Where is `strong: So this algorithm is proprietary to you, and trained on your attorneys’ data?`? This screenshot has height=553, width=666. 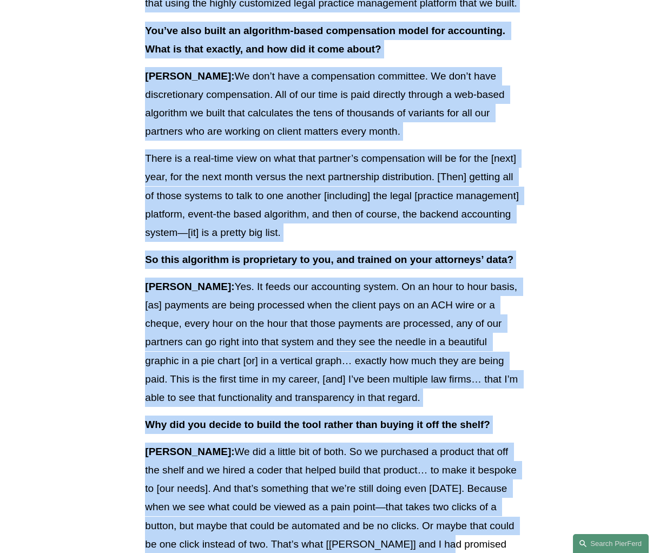 strong: So this algorithm is proprietary to you, and trained on your attorneys’ data? is located at coordinates (329, 259).